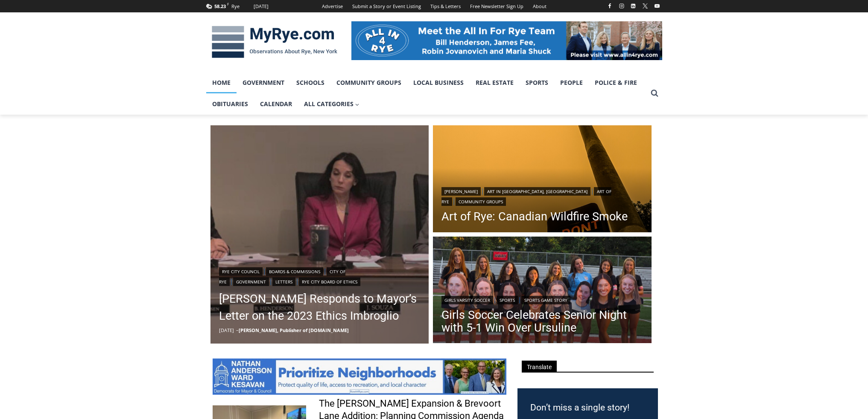  I want to click on a: Letters, so click(284, 282).